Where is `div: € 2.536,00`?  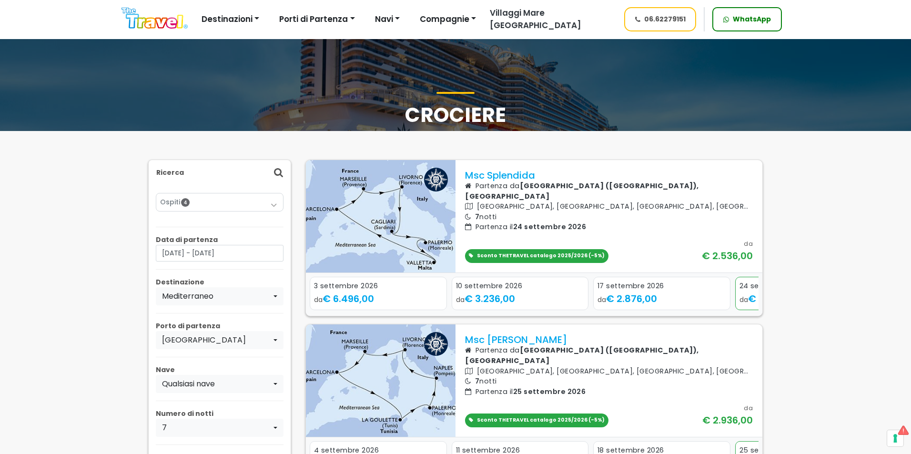
div: € 2.536,00 is located at coordinates (727, 256).